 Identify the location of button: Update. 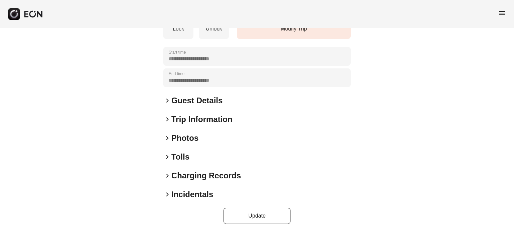
(257, 216).